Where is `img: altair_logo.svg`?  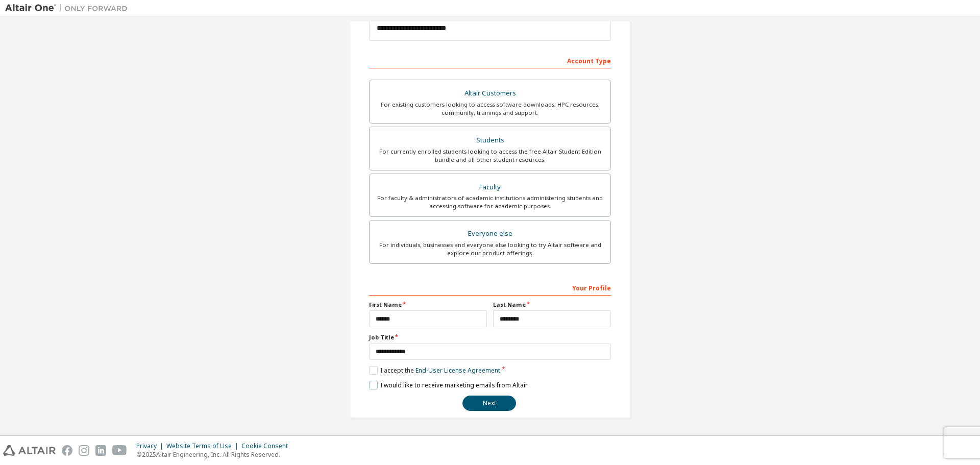 img: altair_logo.svg is located at coordinates (29, 450).